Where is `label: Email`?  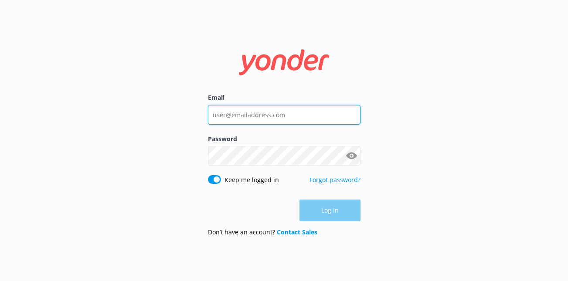
label: Email is located at coordinates (284, 98).